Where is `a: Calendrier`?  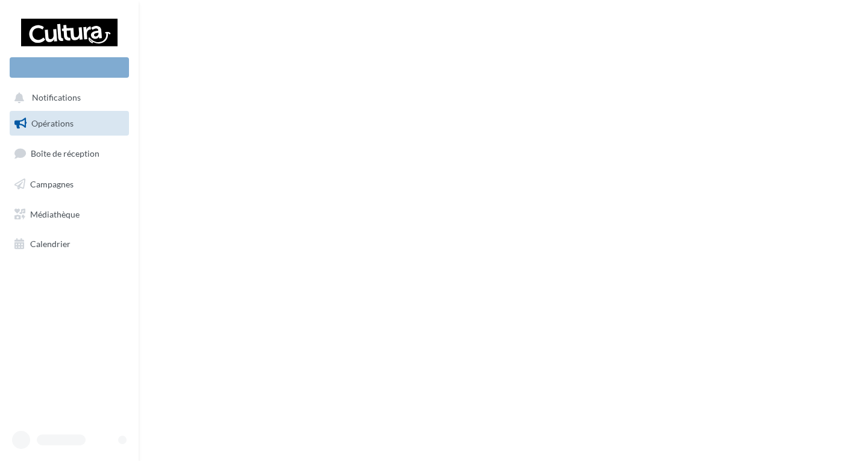
a: Calendrier is located at coordinates (70, 244).